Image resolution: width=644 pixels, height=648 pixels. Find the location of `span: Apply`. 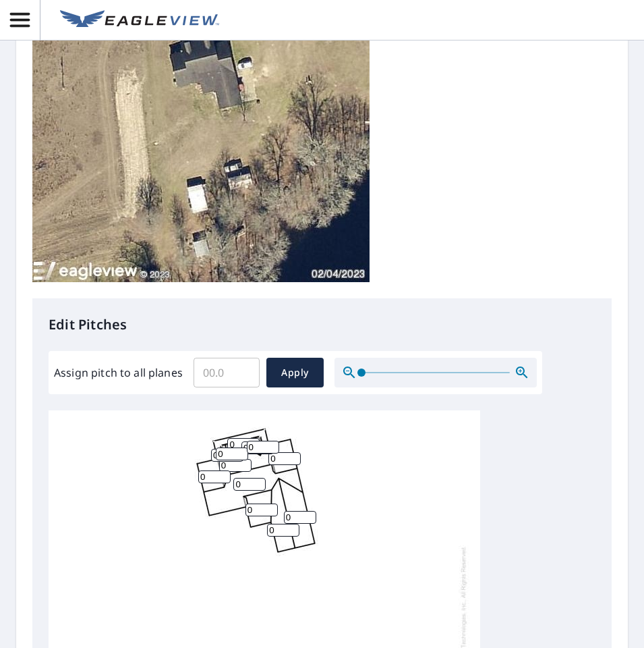

span: Apply is located at coordinates (295, 372).